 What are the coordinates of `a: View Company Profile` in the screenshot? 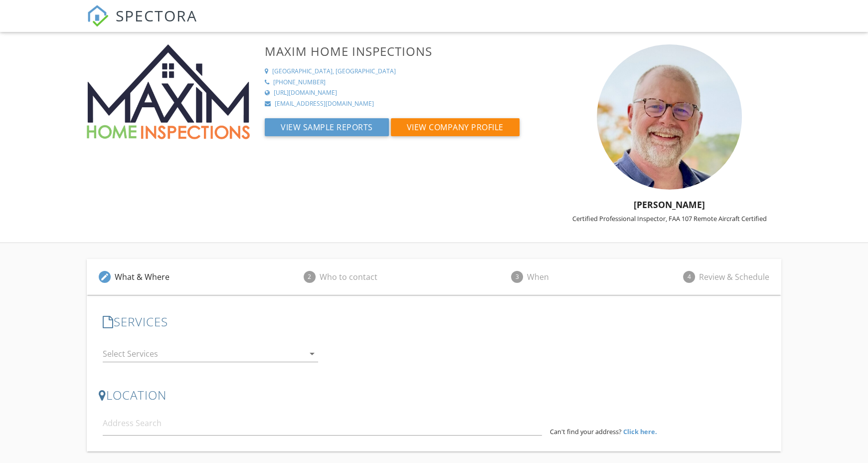 It's located at (455, 130).